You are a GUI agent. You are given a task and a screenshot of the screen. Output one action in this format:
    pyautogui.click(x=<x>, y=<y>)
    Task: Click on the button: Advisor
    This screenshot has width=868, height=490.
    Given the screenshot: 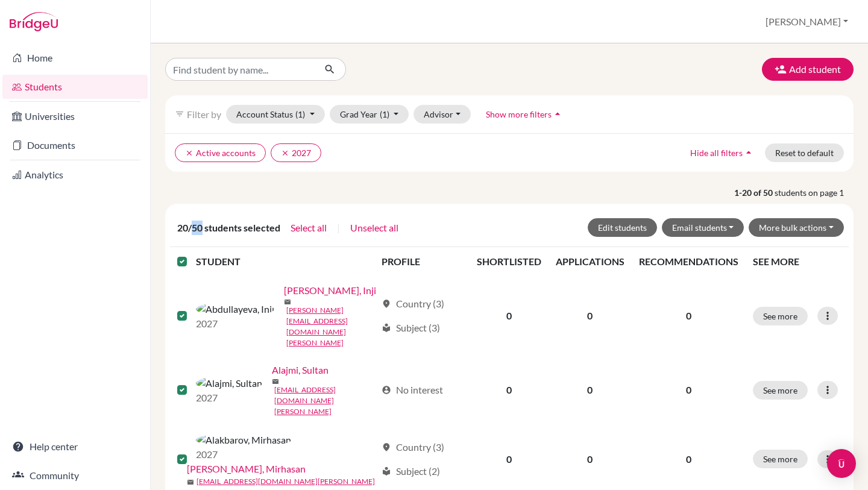 What is the action you would take?
    pyautogui.click(x=442, y=114)
    